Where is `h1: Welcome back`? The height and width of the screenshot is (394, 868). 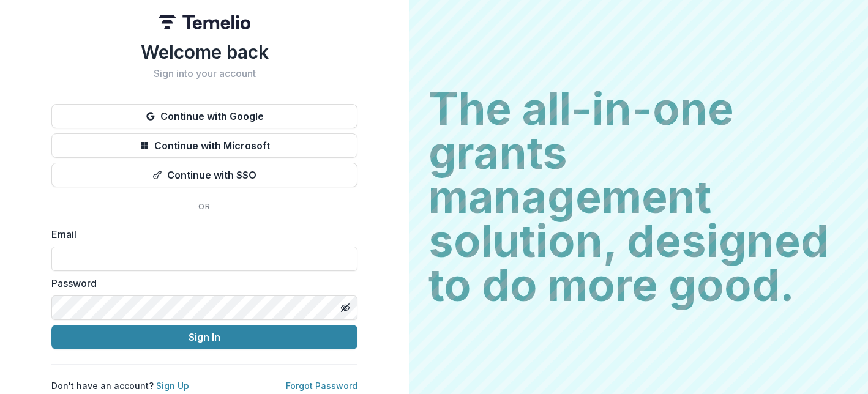 h1: Welcome back is located at coordinates (205, 52).